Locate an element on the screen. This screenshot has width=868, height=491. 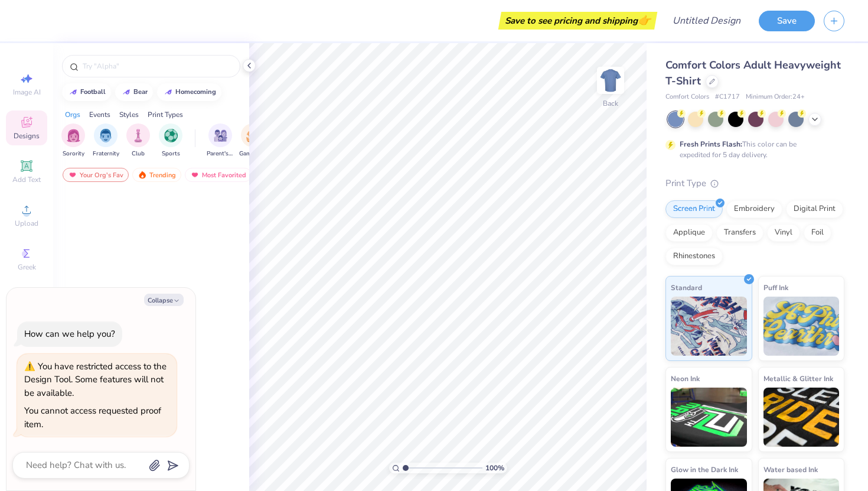
button: Collapse is located at coordinates (164, 299).